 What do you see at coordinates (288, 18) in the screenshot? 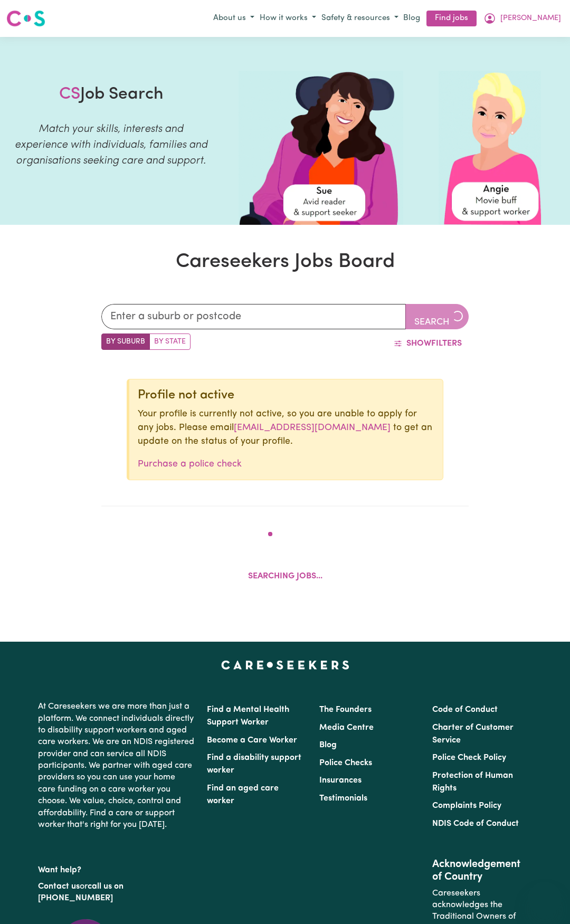
I see `button: How it works` at bounding box center [288, 18].